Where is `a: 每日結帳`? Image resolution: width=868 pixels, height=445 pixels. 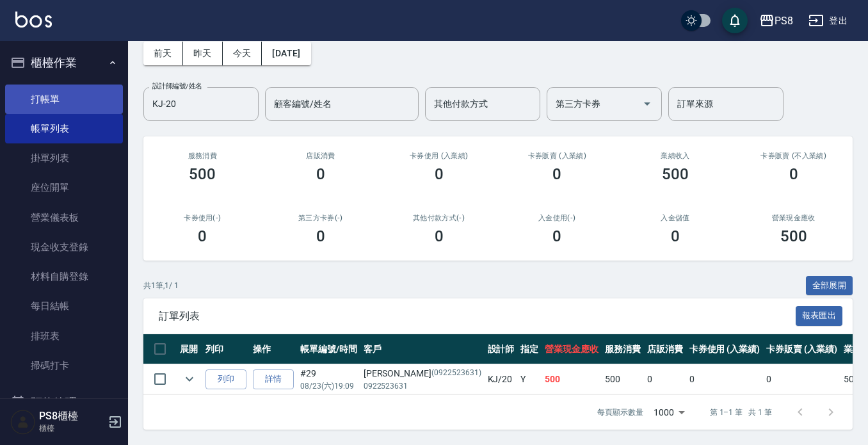
a: 每日結帳 is located at coordinates (64, 306).